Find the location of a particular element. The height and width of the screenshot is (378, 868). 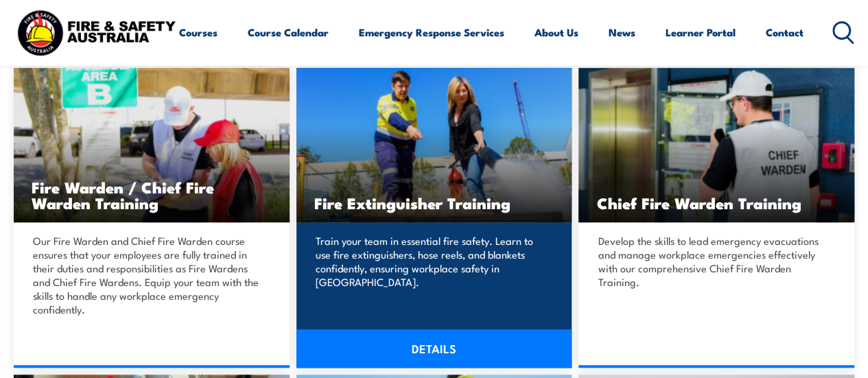

h3: Chief Fire Warden Training is located at coordinates (716, 202).